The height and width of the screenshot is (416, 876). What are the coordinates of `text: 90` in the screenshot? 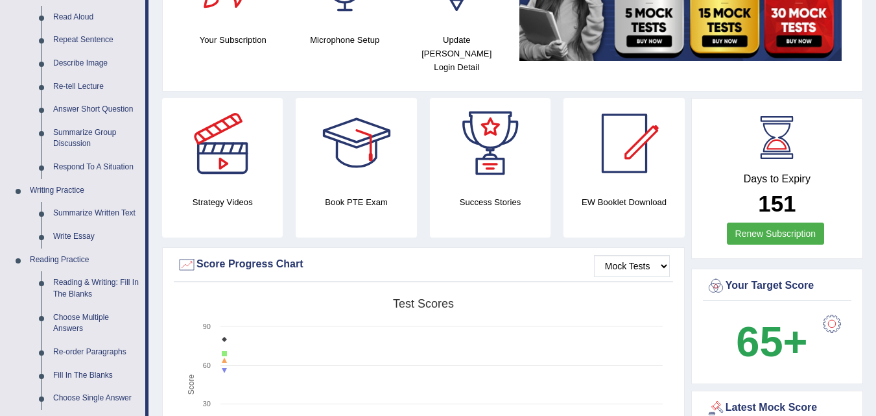 It's located at (207, 326).